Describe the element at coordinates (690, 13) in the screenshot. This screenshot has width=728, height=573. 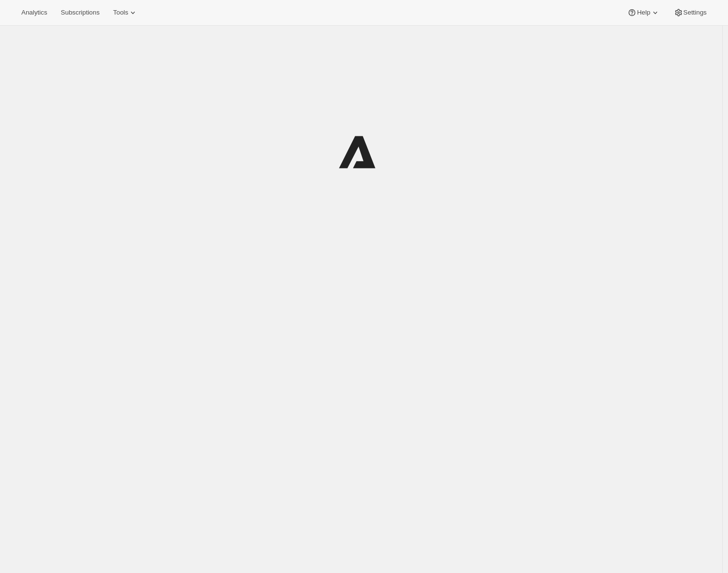
I see `button: Settings` at that location.